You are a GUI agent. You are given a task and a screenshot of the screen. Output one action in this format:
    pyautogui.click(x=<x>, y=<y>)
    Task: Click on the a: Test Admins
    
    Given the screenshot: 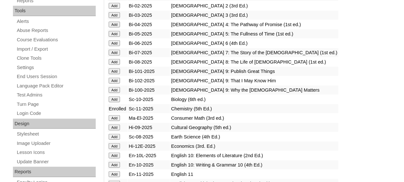 What is the action you would take?
    pyautogui.click(x=56, y=95)
    